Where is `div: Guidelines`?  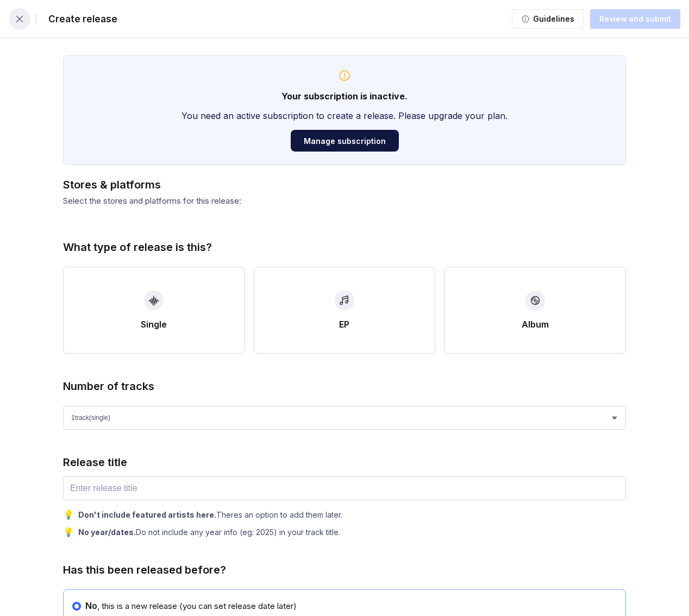
div: Guidelines is located at coordinates (552, 19).